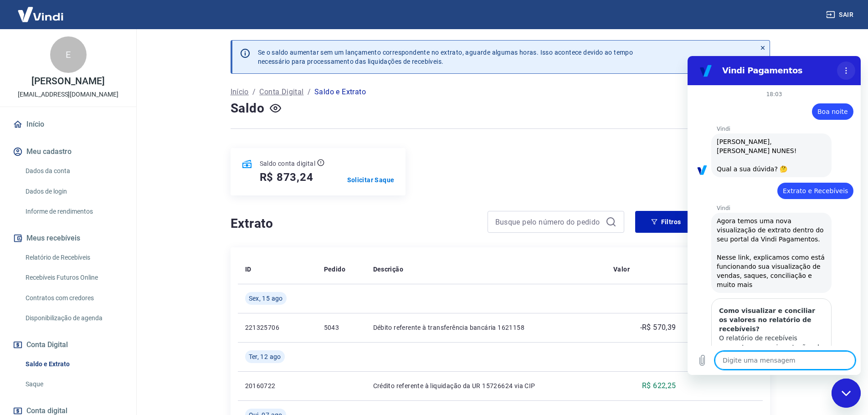  I want to click on button: Carregar arquivo, so click(14, 304).